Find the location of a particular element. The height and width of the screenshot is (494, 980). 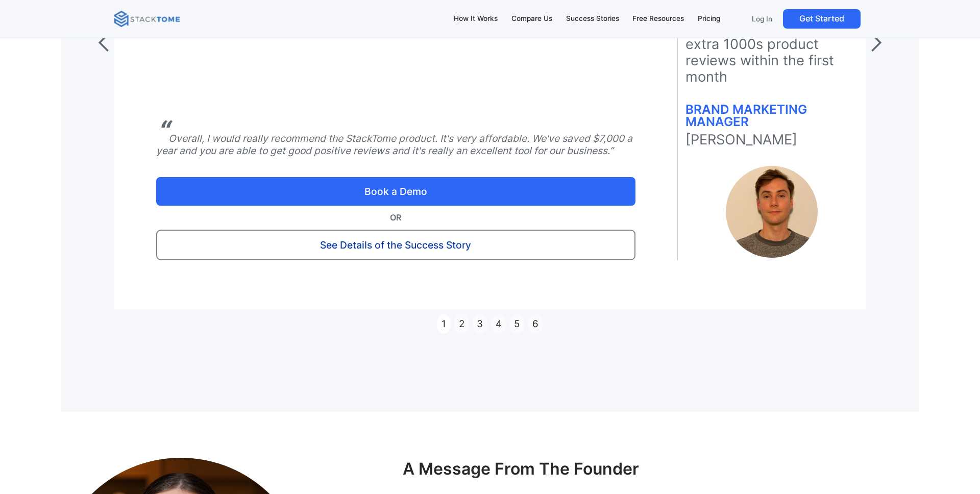

a: Book a Demo is located at coordinates (395, 191).